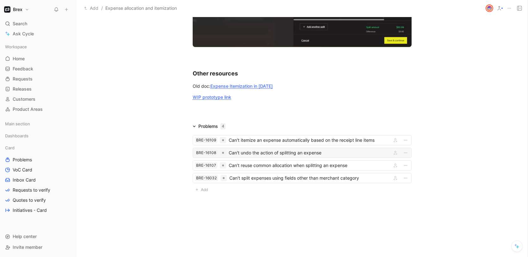 This screenshot has width=528, height=257. I want to click on div: BRE-16107, so click(206, 166).